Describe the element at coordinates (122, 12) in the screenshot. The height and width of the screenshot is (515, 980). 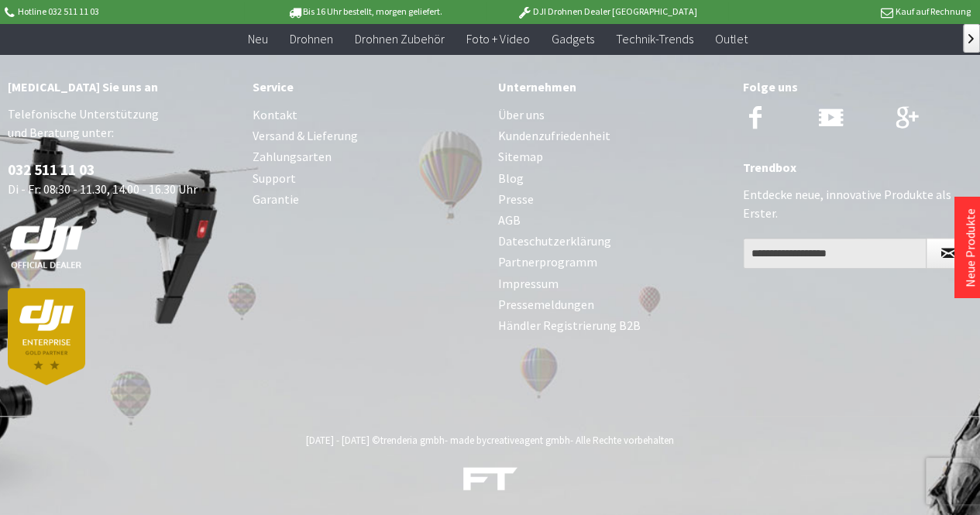
I see `p: Hotline 032 511 11 03` at that location.